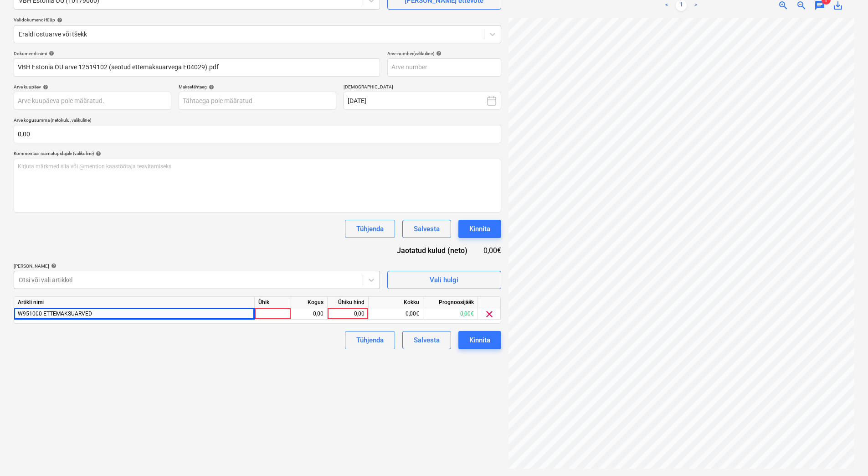 The height and width of the screenshot is (476, 868). What do you see at coordinates (396, 302) in the screenshot?
I see `div: Kokku` at bounding box center [396, 302].